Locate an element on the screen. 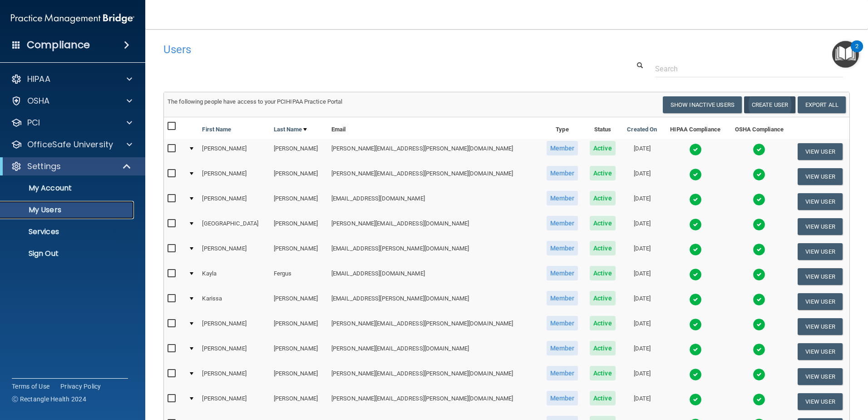  h4: Compliance is located at coordinates (58, 45).